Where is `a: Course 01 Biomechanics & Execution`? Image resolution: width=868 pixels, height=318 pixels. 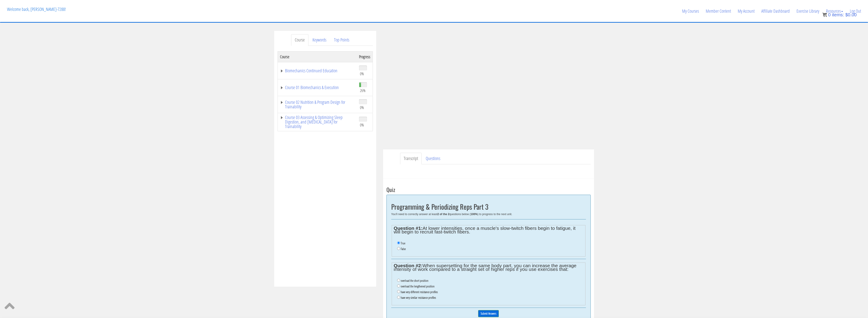
a: Course 01 Biomechanics & Execution is located at coordinates (317, 87).